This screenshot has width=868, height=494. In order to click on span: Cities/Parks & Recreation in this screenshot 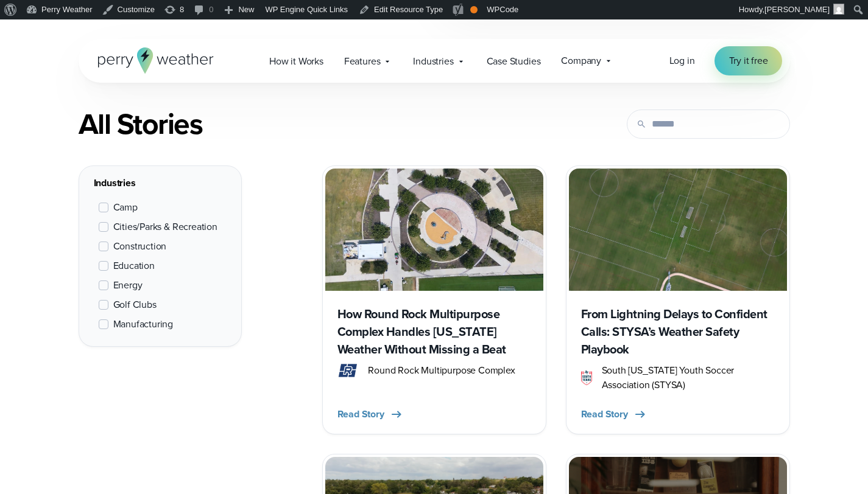, I will do `click(165, 227)`.